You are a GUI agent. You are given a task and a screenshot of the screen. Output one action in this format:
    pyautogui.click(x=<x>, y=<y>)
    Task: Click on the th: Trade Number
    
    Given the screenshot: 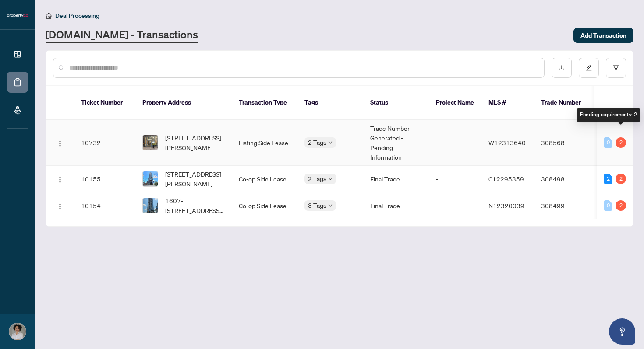 What is the action you would take?
    pyautogui.click(x=564, y=103)
    